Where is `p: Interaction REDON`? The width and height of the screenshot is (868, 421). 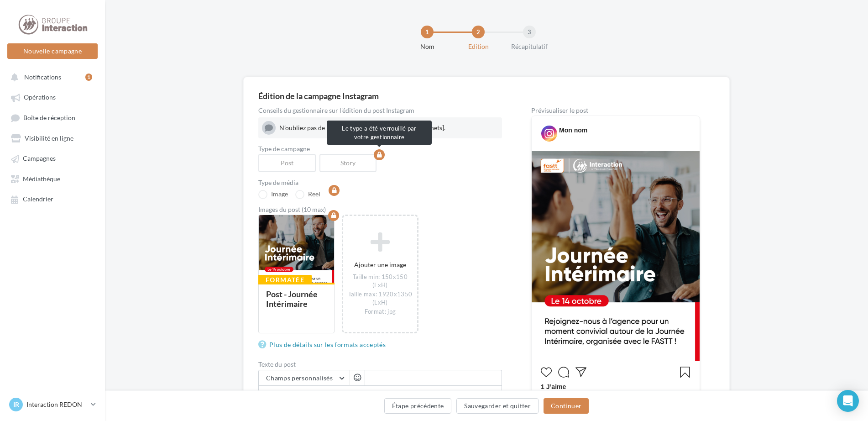
p: Interaction REDON is located at coordinates (57, 404).